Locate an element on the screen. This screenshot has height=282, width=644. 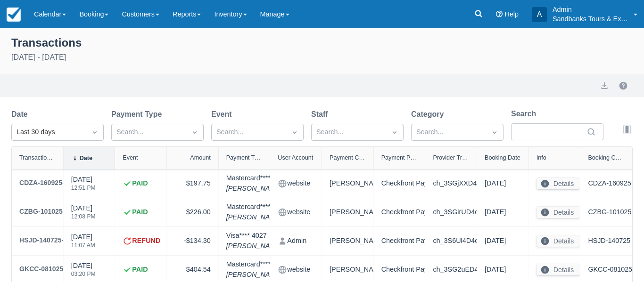
button: export is located at coordinates (604, 86).